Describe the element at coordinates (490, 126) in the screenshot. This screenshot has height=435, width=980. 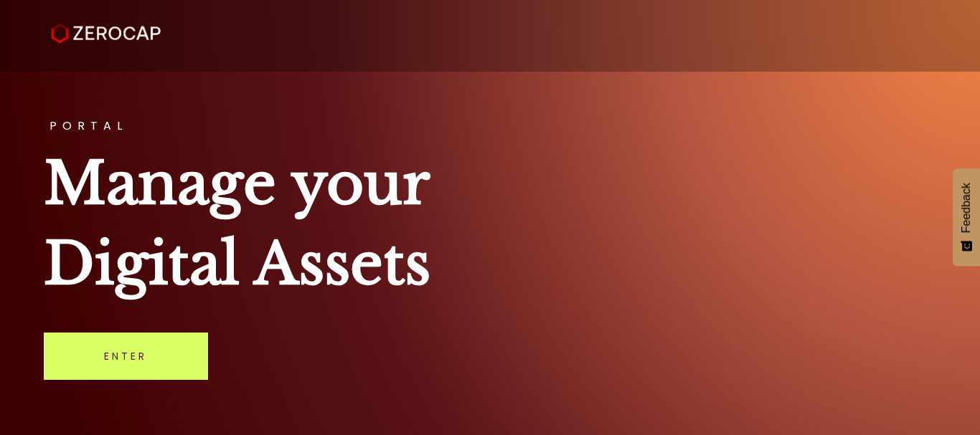
I see `h3: PORTAL` at that location.